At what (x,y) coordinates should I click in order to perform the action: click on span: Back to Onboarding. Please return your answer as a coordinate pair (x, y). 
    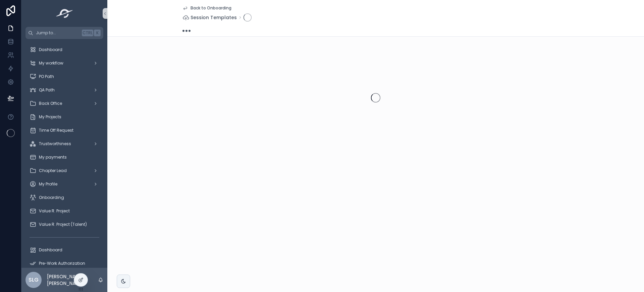
    Looking at the image, I should click on (211, 8).